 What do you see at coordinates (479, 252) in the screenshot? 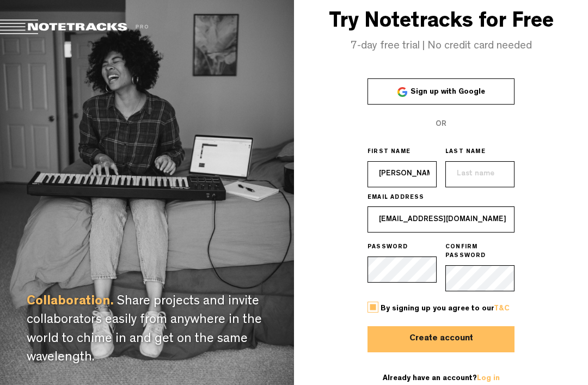
I see `span: CONFIRM PASSWORD` at bounding box center [479, 252].